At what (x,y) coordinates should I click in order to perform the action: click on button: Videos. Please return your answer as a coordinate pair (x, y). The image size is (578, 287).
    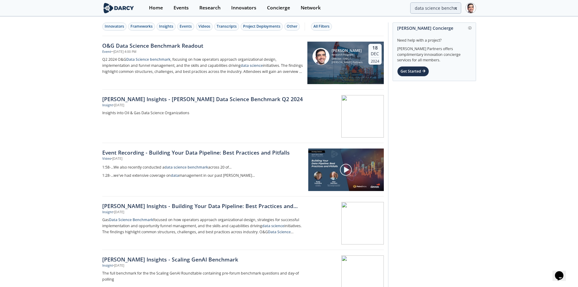
    Looking at the image, I should click on (204, 26).